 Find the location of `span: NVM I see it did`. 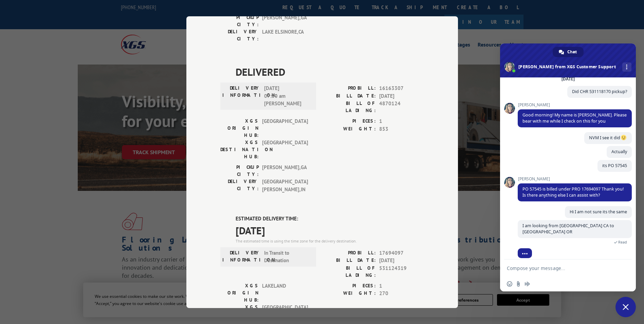

span: NVM I see it did is located at coordinates (608, 137).